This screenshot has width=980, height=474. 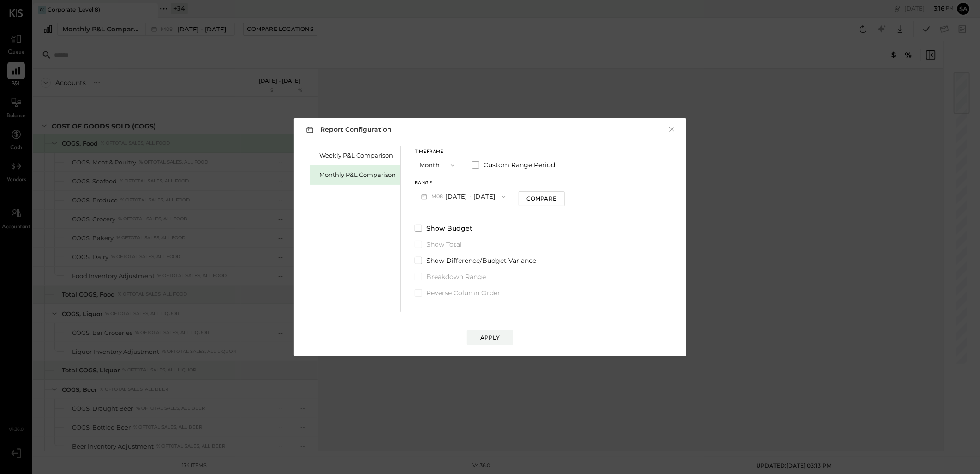 What do you see at coordinates (490, 337) in the screenshot?
I see `div: Apply` at bounding box center [490, 337].